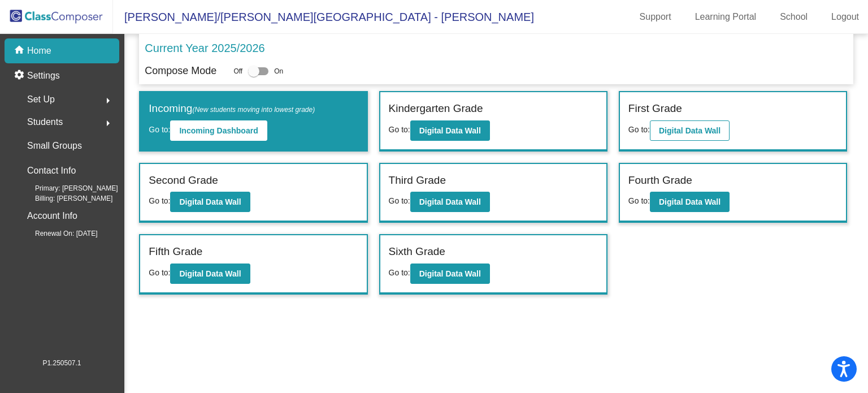  I want to click on mat-icon: home, so click(20, 51).